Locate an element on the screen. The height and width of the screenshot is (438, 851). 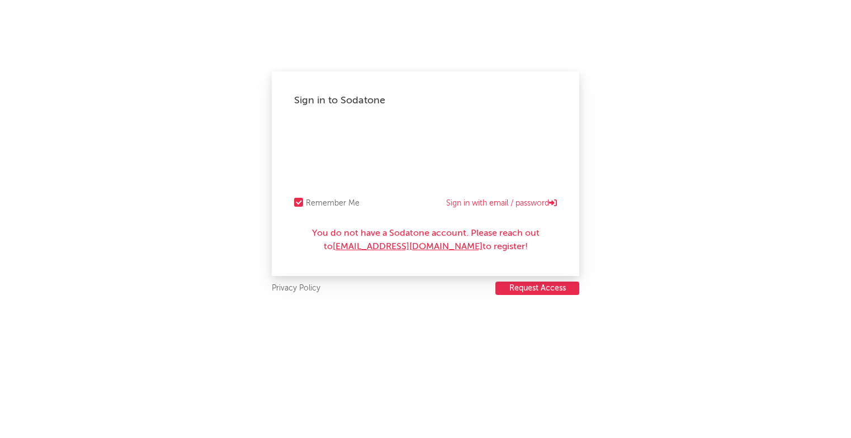
a: Sign in with email / password is located at coordinates (501, 203).